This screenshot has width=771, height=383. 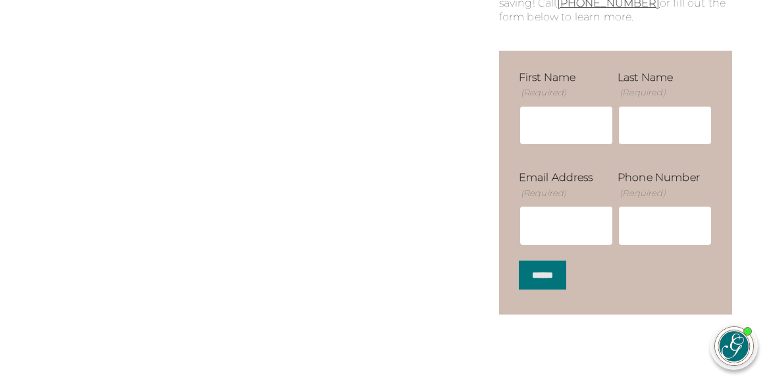 What do you see at coordinates (567, 185) in the screenshot?
I see `label: Email Address` at bounding box center [567, 185].